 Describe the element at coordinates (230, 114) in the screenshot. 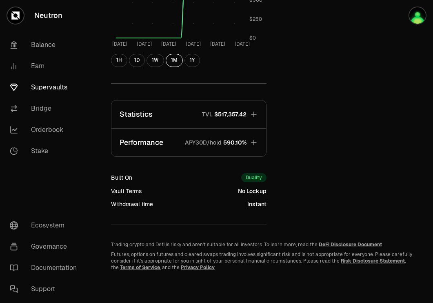

I see `span: $517,357.42` at that location.